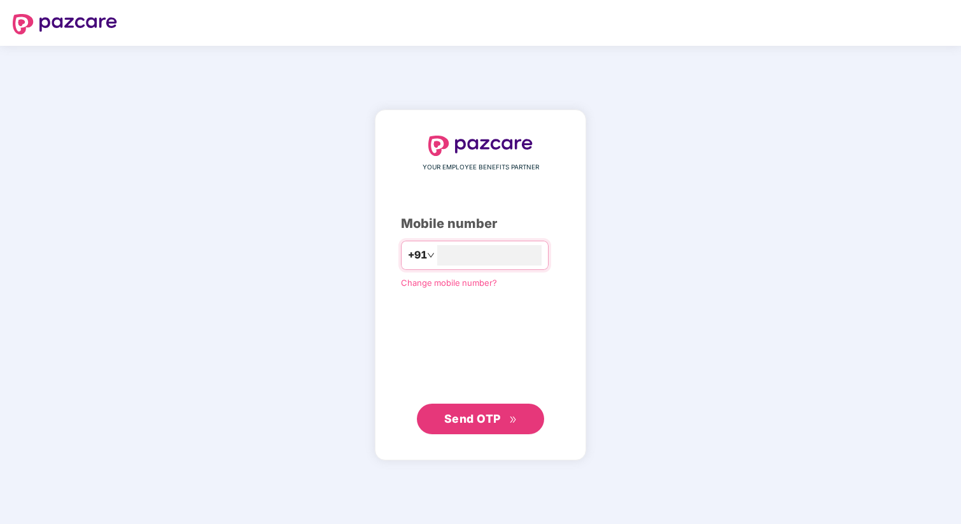 The height and width of the screenshot is (524, 961). Describe the element at coordinates (431, 255) in the screenshot. I see `span: down` at that location.